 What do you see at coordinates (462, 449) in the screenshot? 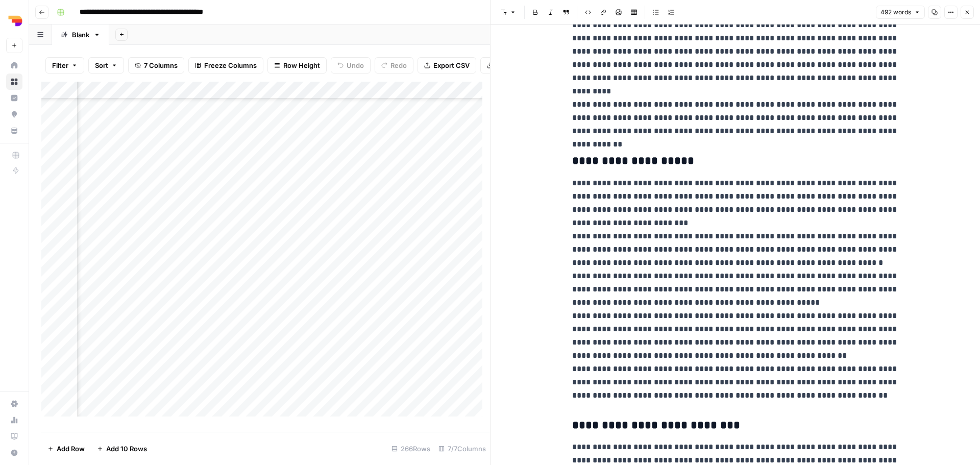
I see `div: 7/7 Columns` at bounding box center [462, 449].